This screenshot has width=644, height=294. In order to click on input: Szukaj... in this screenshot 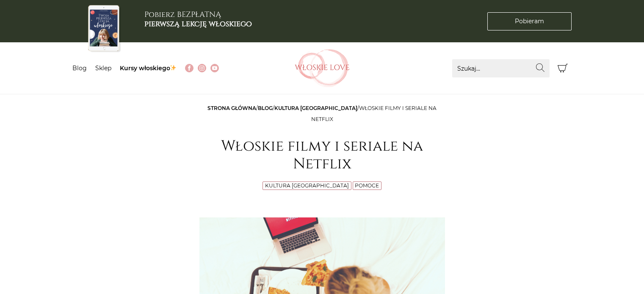, I will do `click(501, 68)`.